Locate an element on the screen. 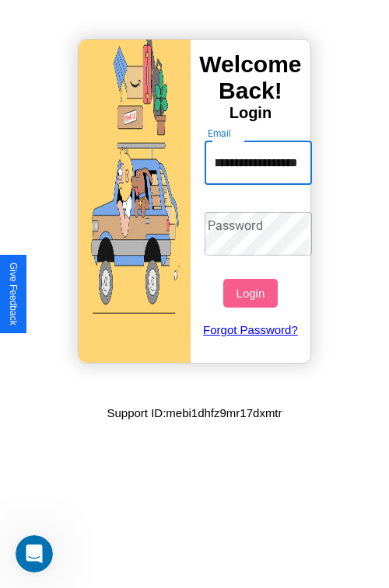 This screenshot has width=389, height=588. div: Give Feedback is located at coordinates (13, 294).